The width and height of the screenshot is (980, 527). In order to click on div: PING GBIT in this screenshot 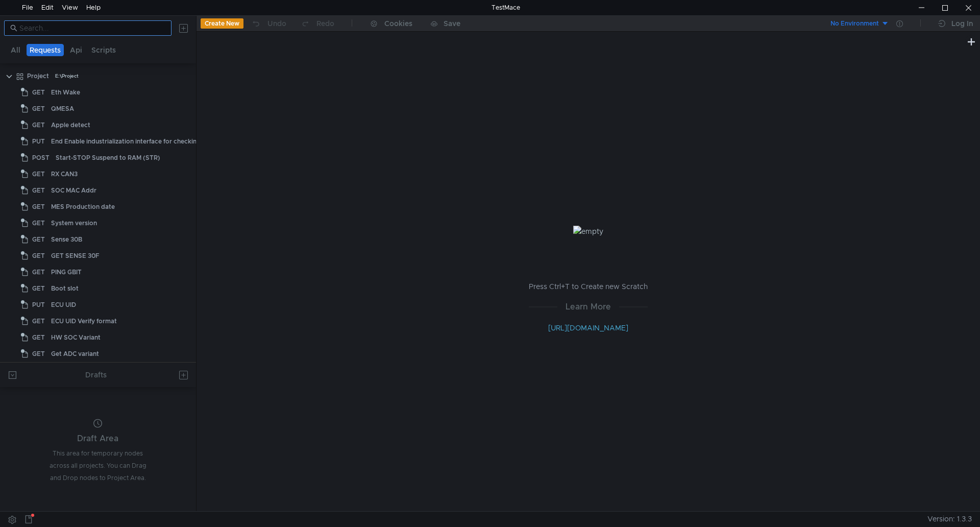, I will do `click(66, 272)`.